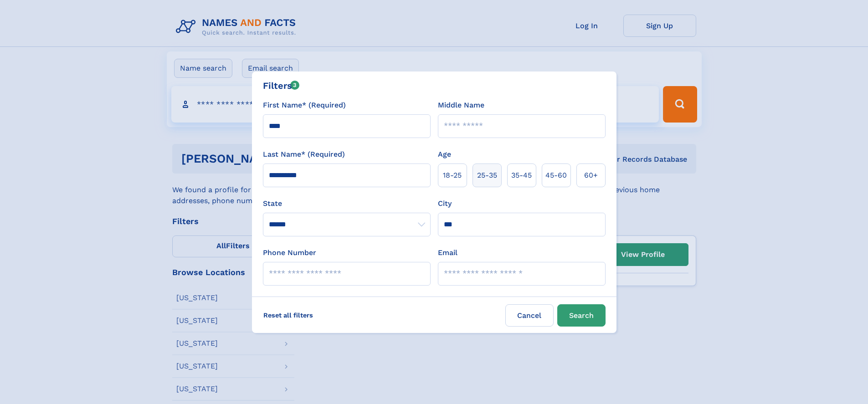 This screenshot has width=868, height=404. I want to click on label: Phone Number, so click(289, 252).